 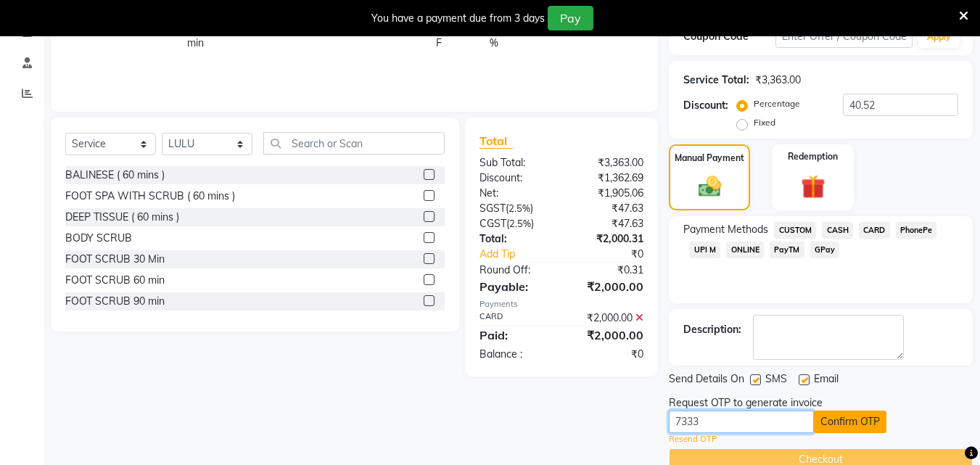 I want to click on button: Apply, so click(x=938, y=37).